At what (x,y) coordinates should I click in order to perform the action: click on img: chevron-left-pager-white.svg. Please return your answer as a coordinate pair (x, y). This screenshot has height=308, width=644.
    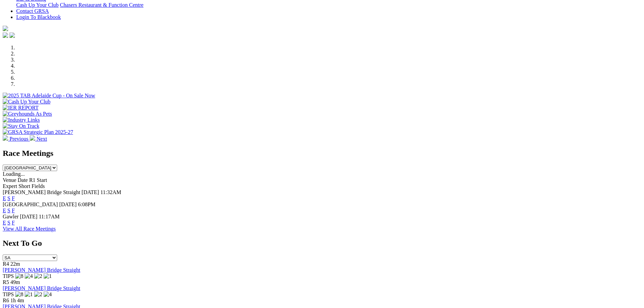
    Looking at the image, I should click on (6, 138).